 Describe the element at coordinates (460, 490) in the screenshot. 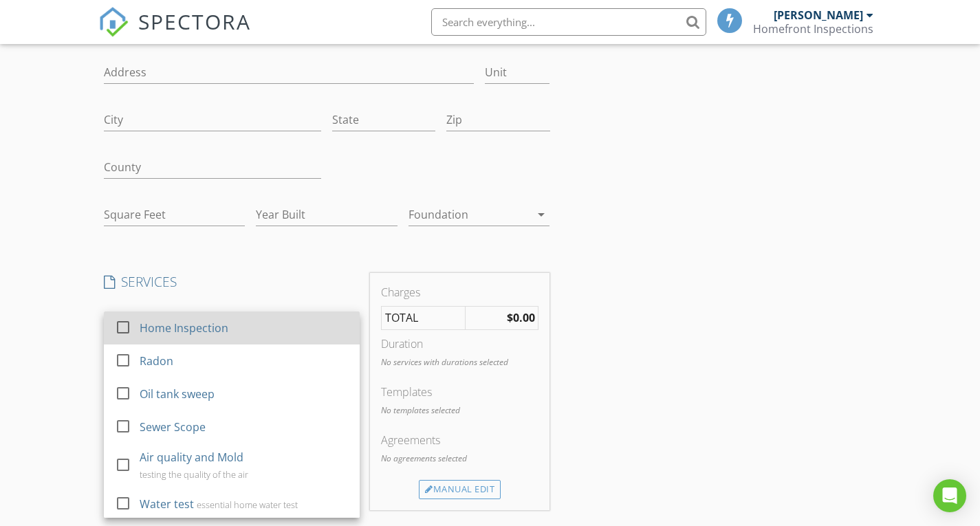

I see `div: Manual Edit` at that location.